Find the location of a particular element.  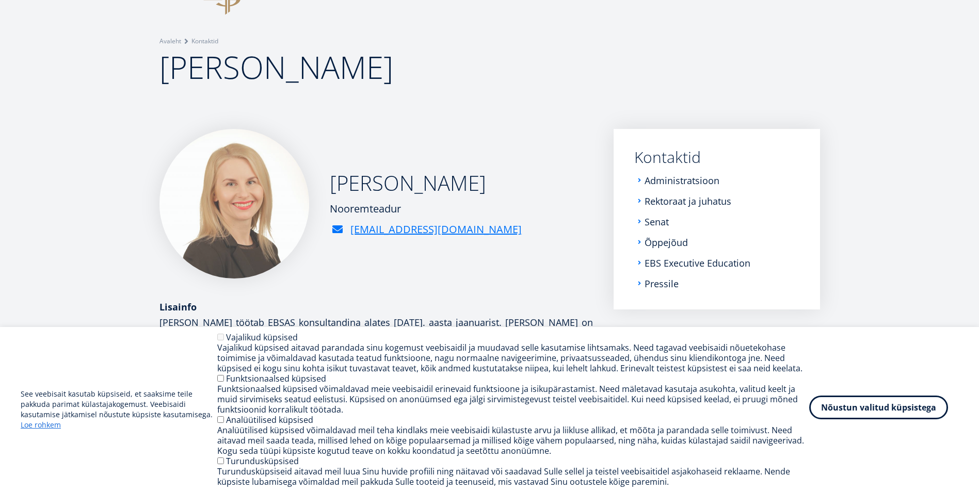

a: Senat is located at coordinates (656, 222).